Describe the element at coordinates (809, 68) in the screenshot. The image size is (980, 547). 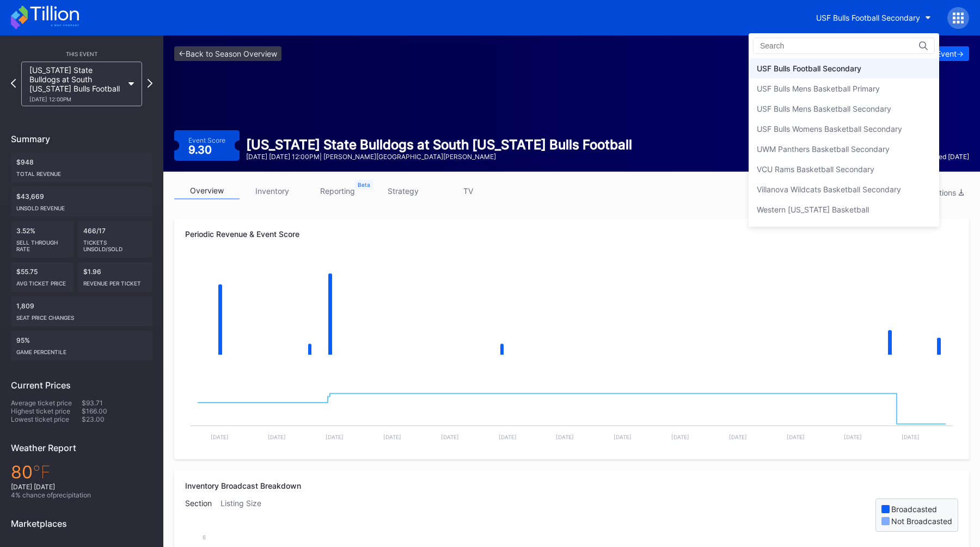
I see `div: USF Bulls Football Secondary` at that location.